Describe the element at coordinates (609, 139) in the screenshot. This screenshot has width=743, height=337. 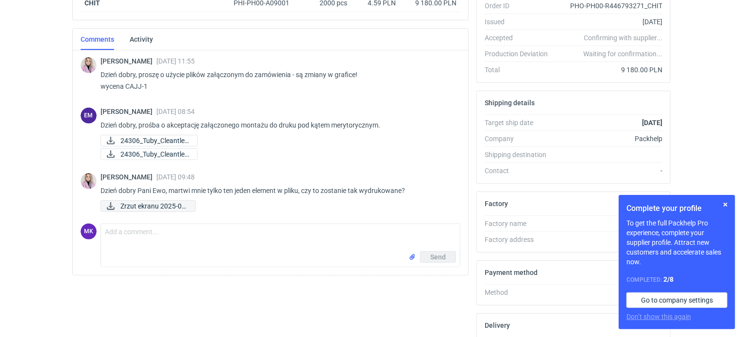
I see `div: Packhelp` at that location.